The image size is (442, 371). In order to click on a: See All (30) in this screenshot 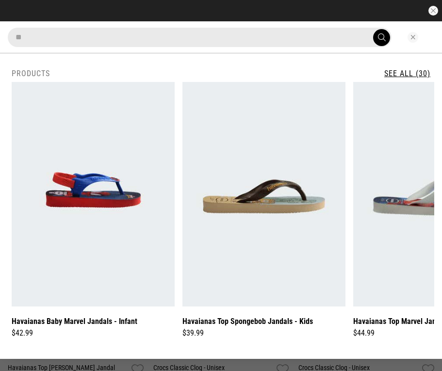, I will do `click(407, 73)`.